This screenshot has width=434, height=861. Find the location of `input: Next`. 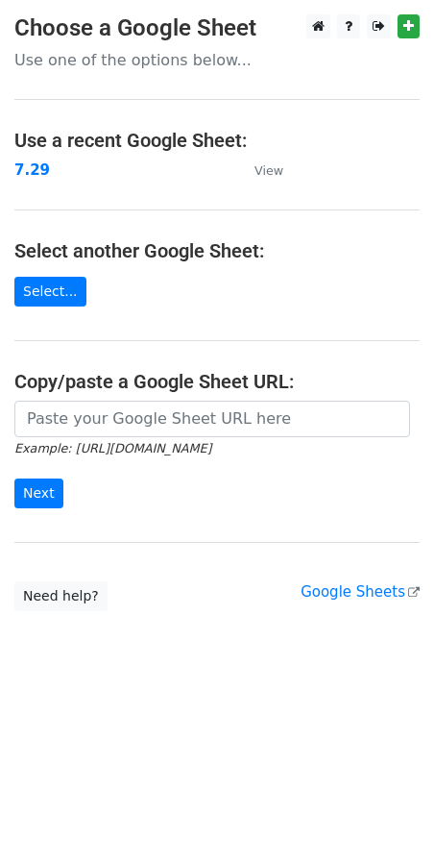

input: Next is located at coordinates (38, 493).